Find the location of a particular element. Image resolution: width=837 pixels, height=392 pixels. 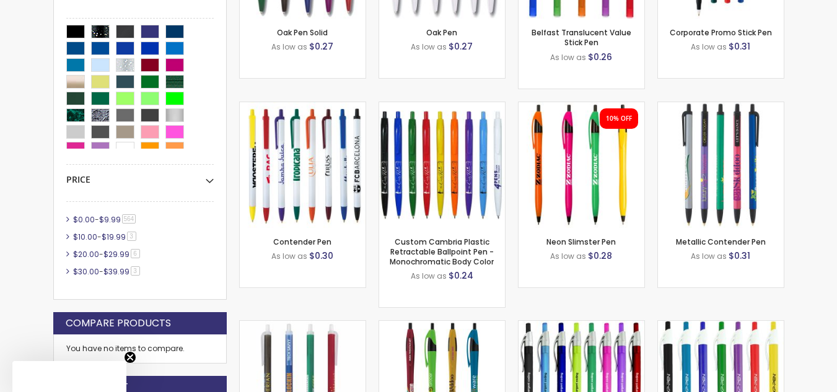

span: 564 is located at coordinates (129, 219).